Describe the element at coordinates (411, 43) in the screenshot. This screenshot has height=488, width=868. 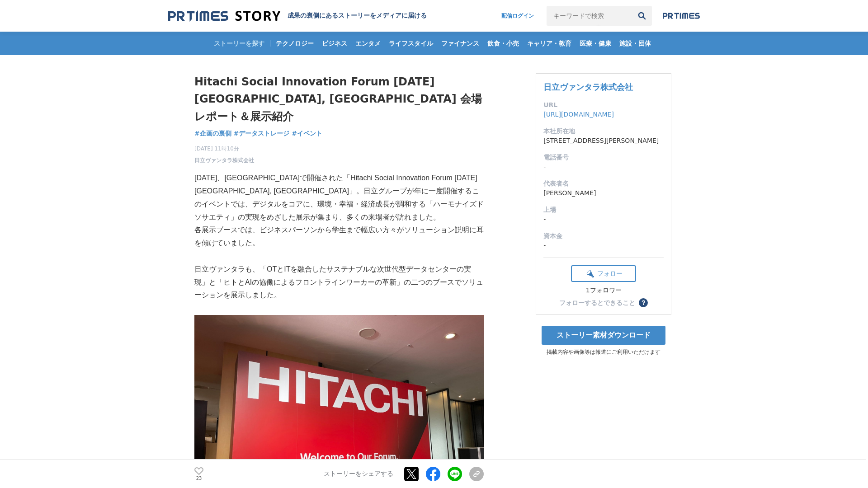
I see `a: ライフスタイル` at that location.